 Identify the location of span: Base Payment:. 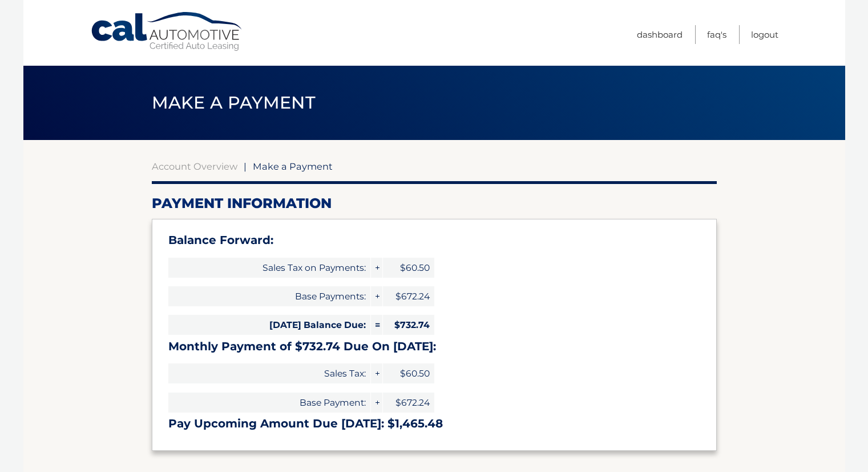
(269, 402).